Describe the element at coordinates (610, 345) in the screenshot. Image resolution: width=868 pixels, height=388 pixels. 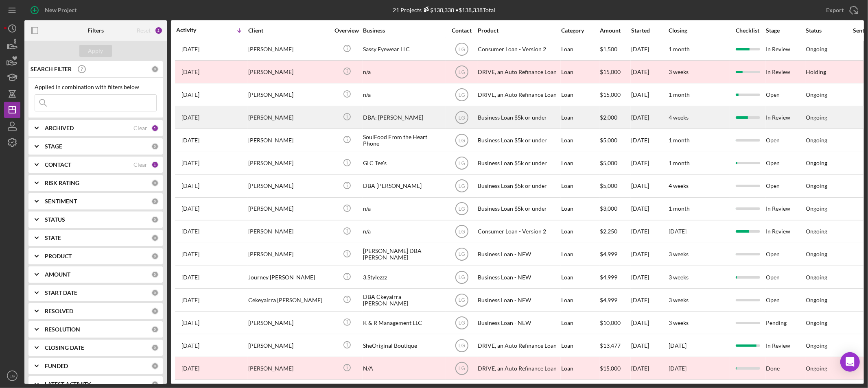
I see `span: $13,477` at that location.